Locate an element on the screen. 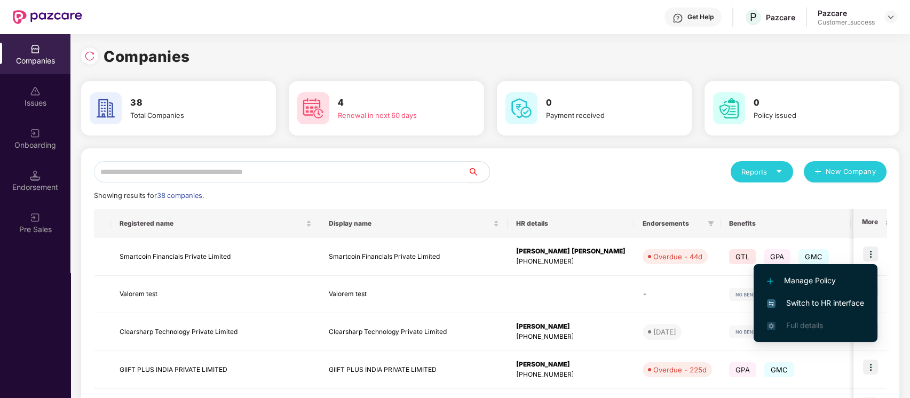 The image size is (910, 398). div: Total Companies is located at coordinates (188, 115).